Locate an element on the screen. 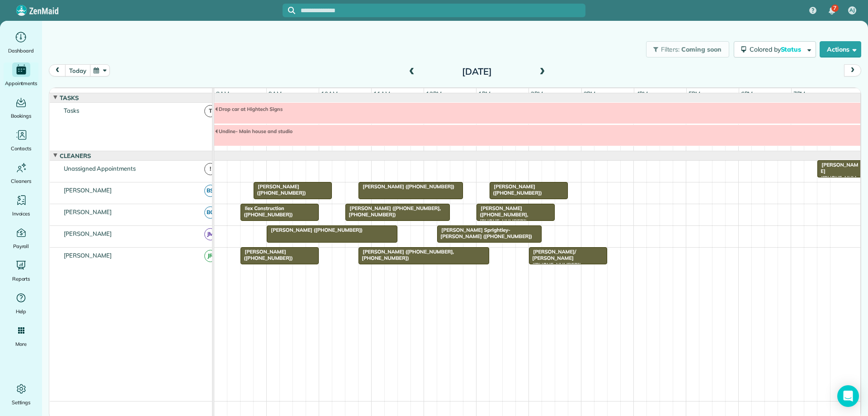  a: Payroll is located at coordinates (21, 238).